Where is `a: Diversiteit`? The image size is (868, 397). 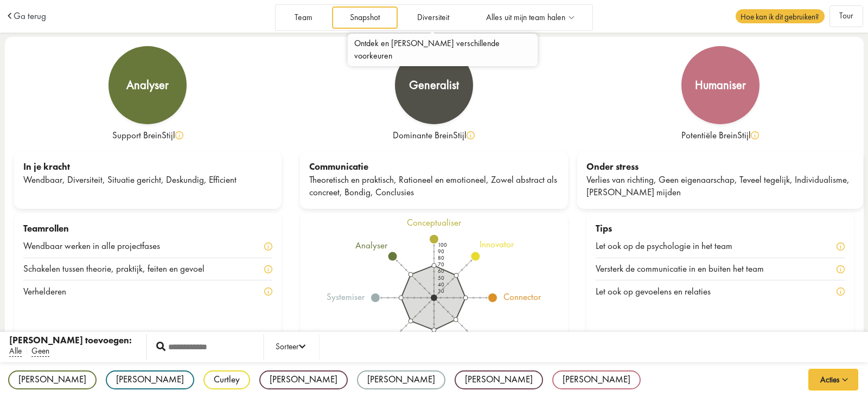 a: Diversiteit is located at coordinates (433, 18).